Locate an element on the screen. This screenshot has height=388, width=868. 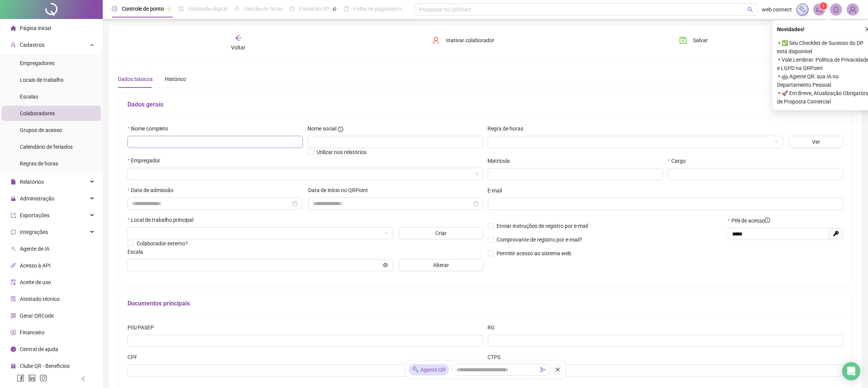
span: lock is located at coordinates (13, 198).